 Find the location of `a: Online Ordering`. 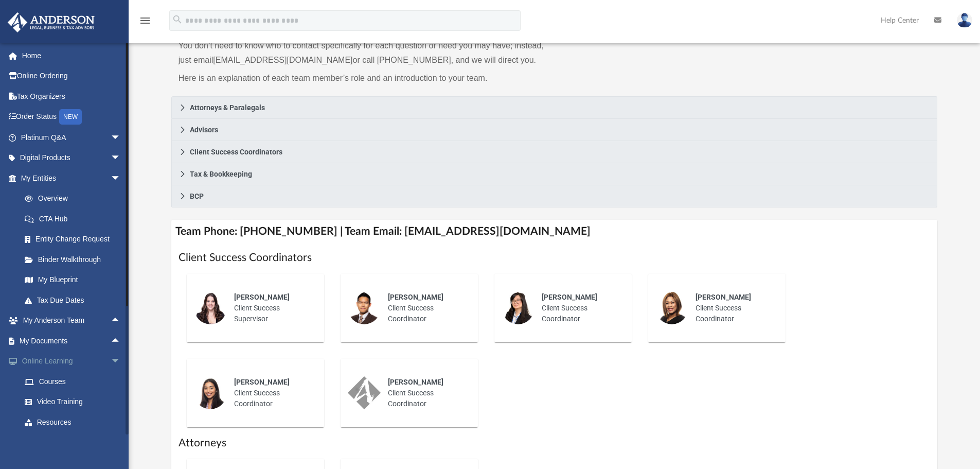

a: Online Ordering is located at coordinates (71, 77).